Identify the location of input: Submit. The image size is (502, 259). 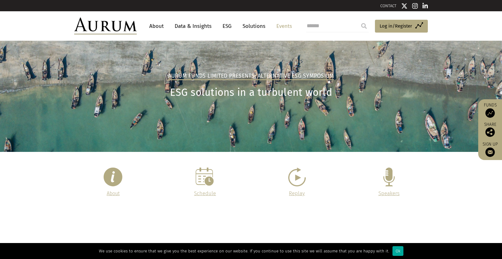
(364, 26).